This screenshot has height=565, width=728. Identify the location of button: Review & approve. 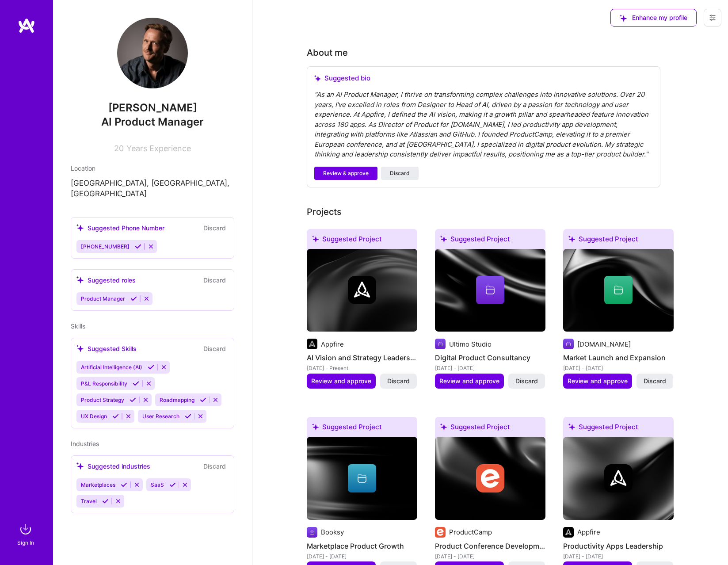
(345, 173).